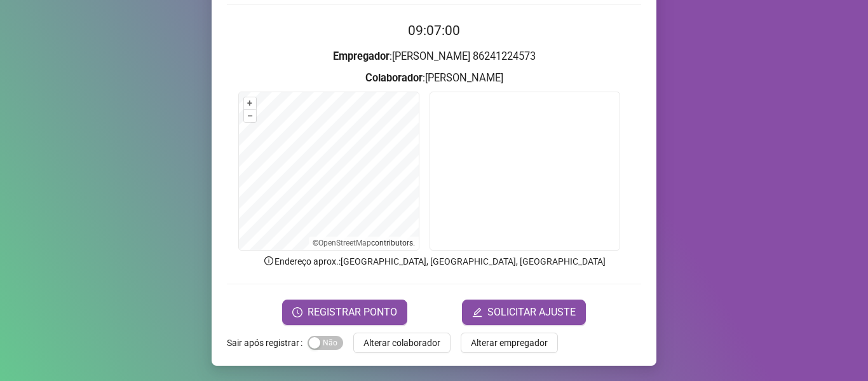 The image size is (868, 381). I want to click on li: © contributors., so click(363, 243).